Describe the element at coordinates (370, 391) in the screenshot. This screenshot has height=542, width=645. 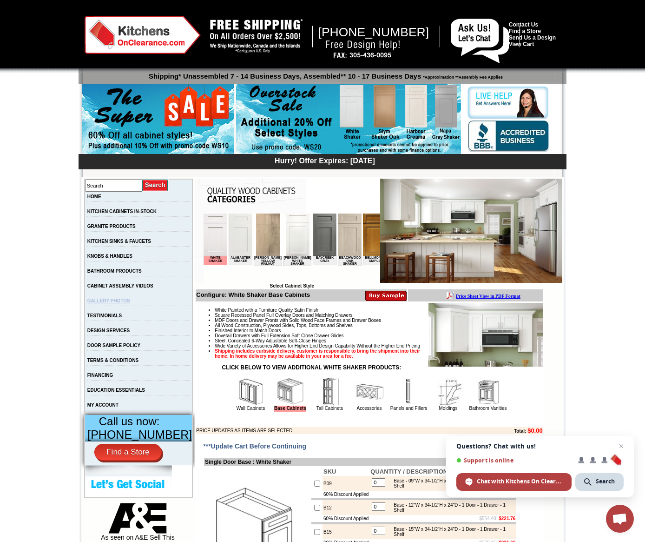
I see `img: Accessories` at that location.